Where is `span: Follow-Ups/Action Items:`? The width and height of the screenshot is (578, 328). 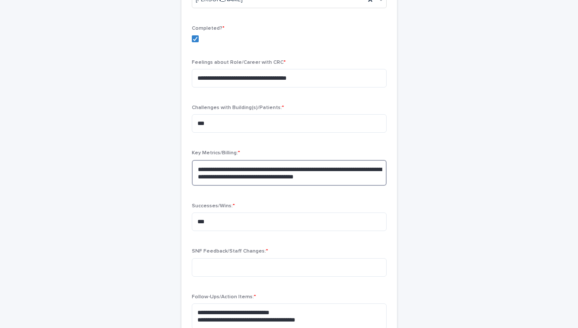
span: Follow-Ups/Action Items: is located at coordinates (224, 297).